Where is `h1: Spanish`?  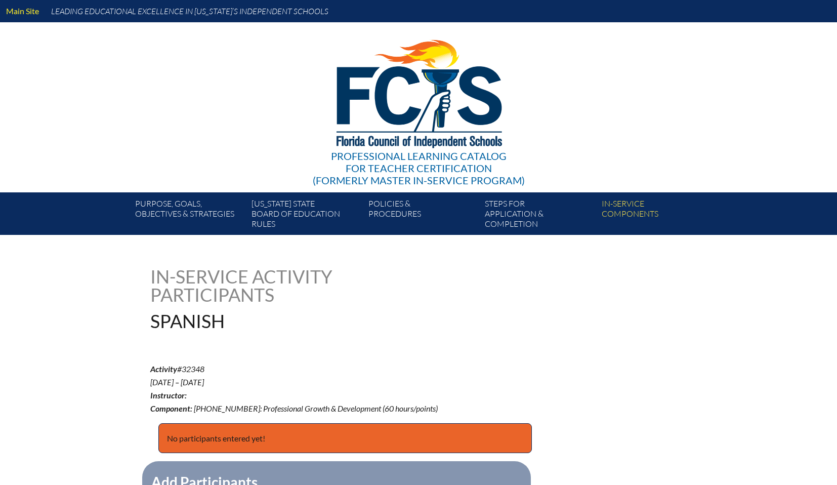
h1: Spanish is located at coordinates (316, 321).